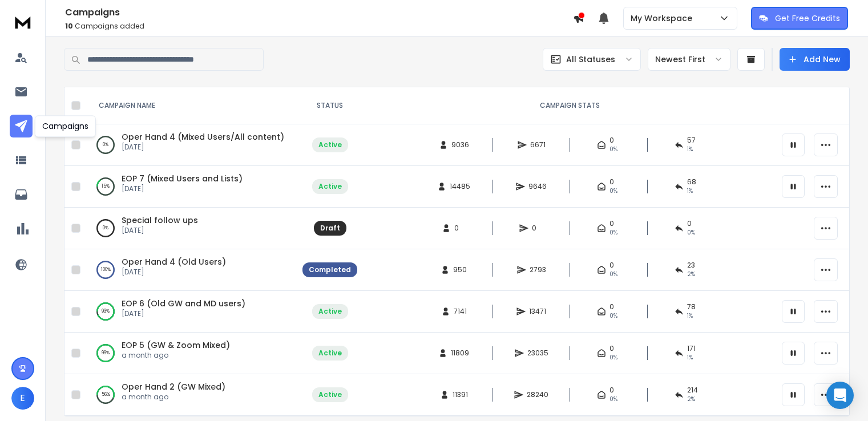 The width and height of the screenshot is (868, 421). What do you see at coordinates (182, 178) in the screenshot?
I see `span: EOP 7 (Mixed Users and Lists)` at bounding box center [182, 178].